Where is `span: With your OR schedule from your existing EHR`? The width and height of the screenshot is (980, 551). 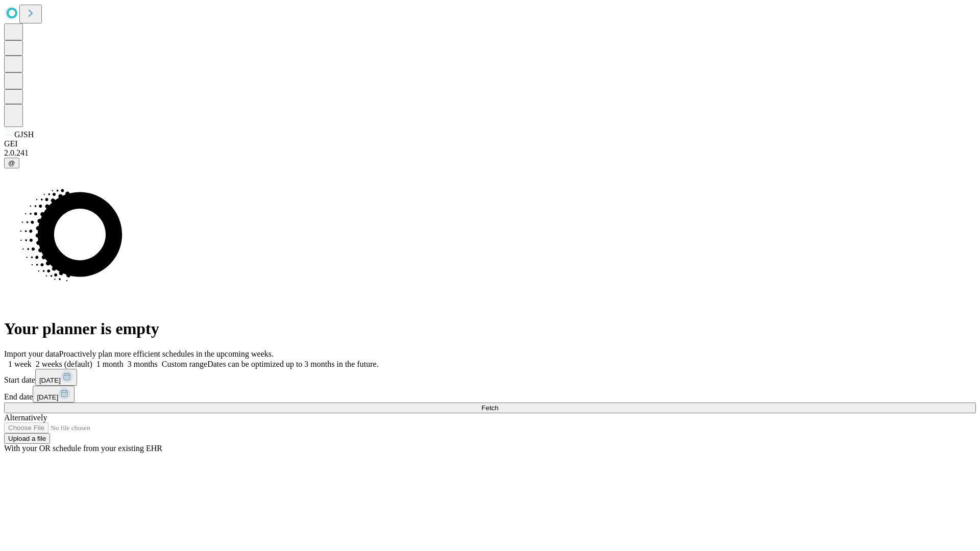
span: With your OR schedule from your existing EHR is located at coordinates (83, 448).